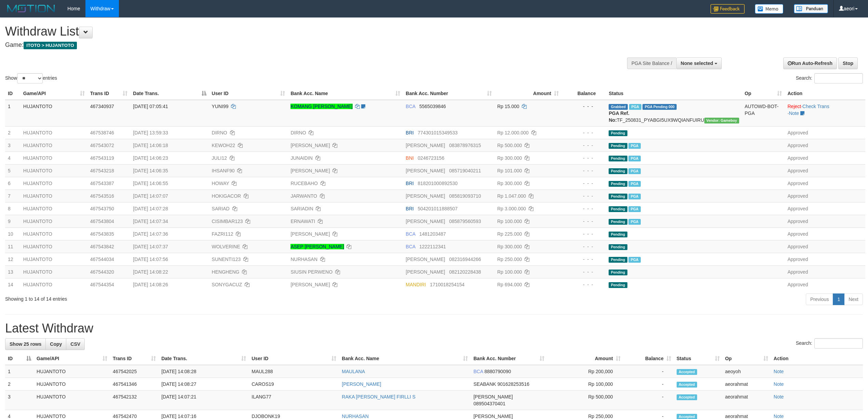 This screenshot has width=868, height=419. What do you see at coordinates (722, 120) in the screenshot?
I see `span: Vendor URL: https://payment21.1velocity.biz` at bounding box center [722, 120].